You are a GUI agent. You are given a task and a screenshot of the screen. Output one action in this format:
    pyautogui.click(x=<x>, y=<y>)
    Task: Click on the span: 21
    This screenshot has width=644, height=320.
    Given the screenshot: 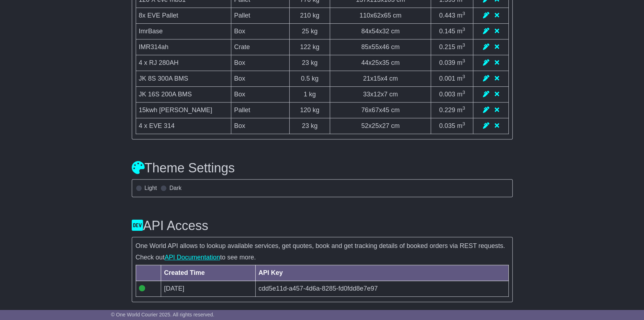 What is the action you would take?
    pyautogui.click(x=366, y=79)
    